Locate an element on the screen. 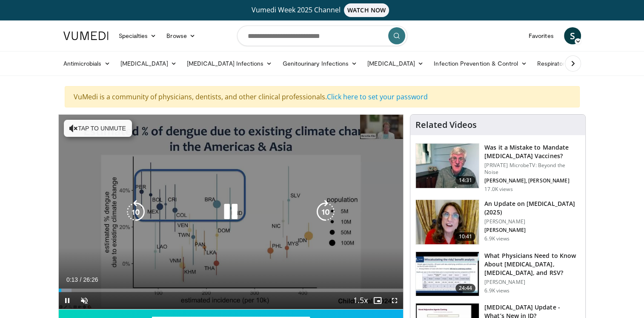  span: S is located at coordinates (573, 36).